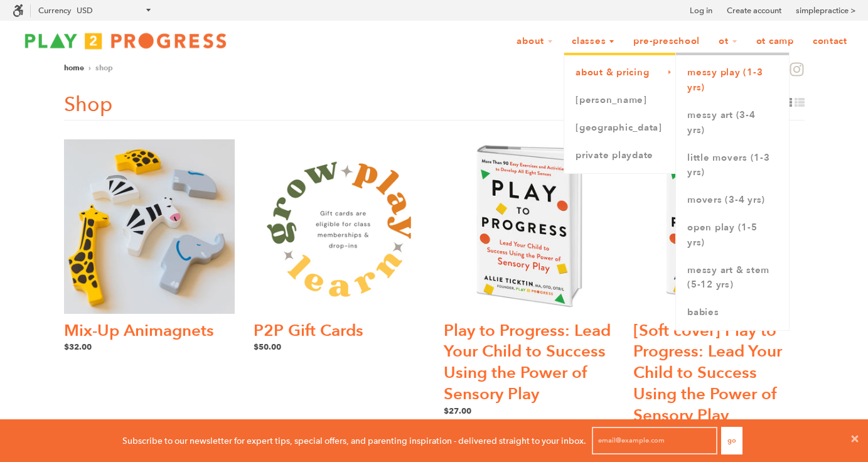 Image resolution: width=868 pixels, height=462 pixels. What do you see at coordinates (826, 11) in the screenshot?
I see `a: simplepractice >` at bounding box center [826, 11].